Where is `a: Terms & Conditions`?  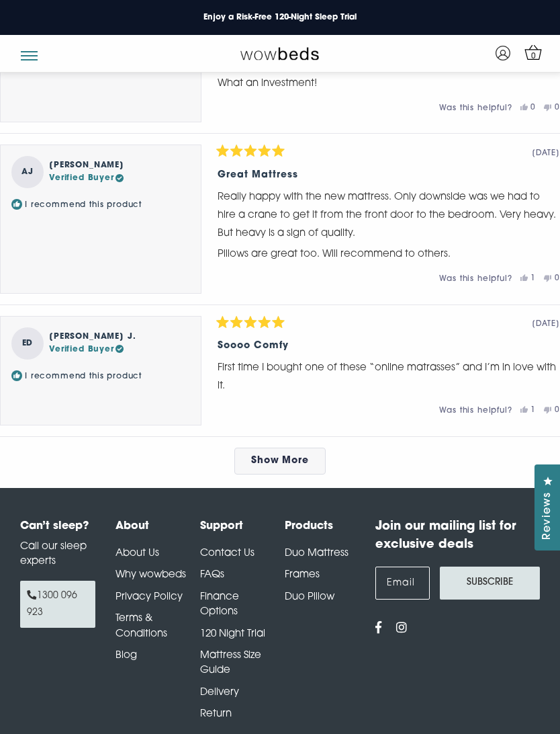
a: Terms & Conditions is located at coordinates (141, 625).